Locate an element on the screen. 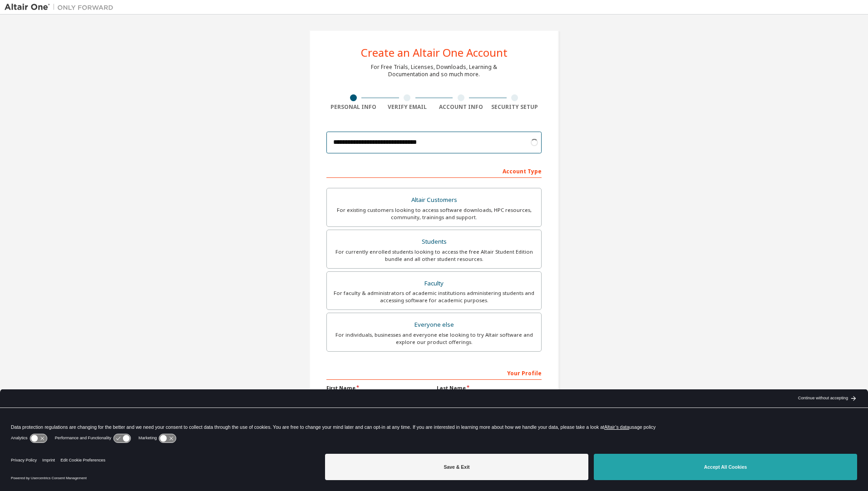 The height and width of the screenshot is (491, 868). label: Last Name is located at coordinates (489, 388).